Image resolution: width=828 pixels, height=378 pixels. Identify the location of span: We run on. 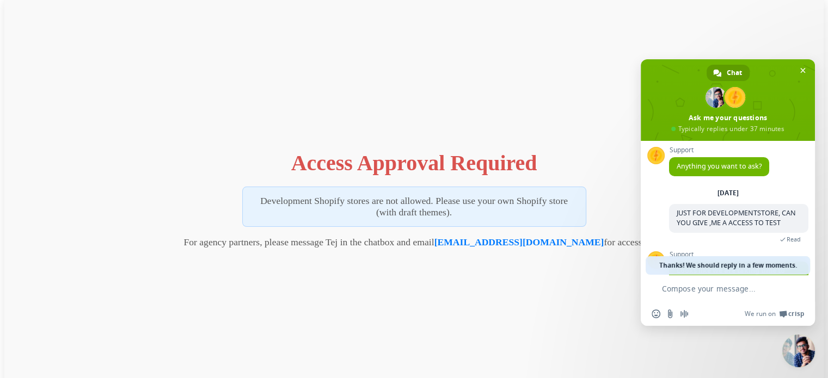
(760, 314).